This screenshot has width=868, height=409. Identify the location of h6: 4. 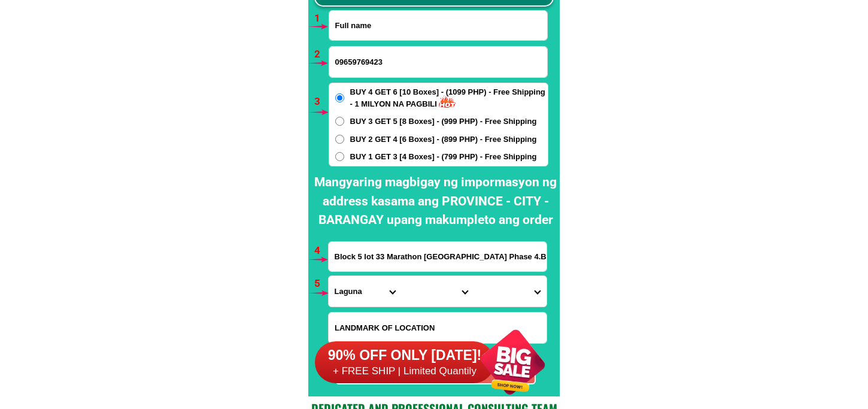
(321, 251).